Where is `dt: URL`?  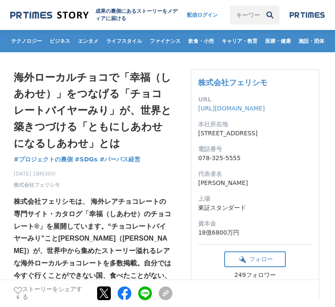 dt: URL is located at coordinates (255, 99).